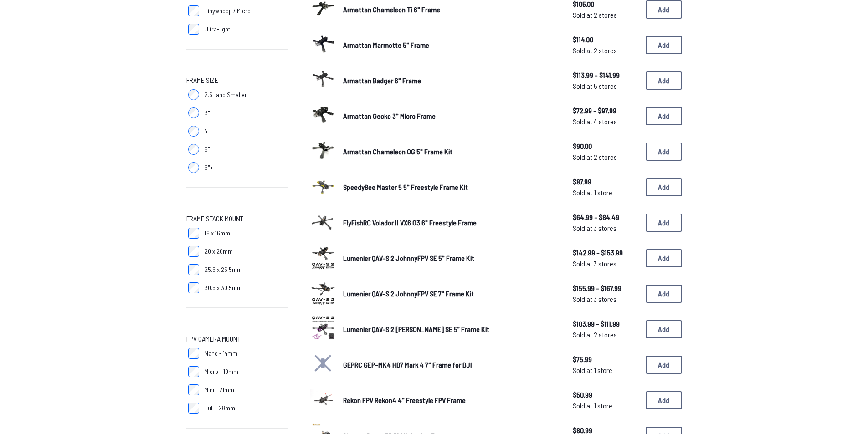 This screenshot has width=868, height=434. What do you see at coordinates (194, 95) in the screenshot?
I see `input: 2.5" and Smaller` at bounding box center [194, 95].